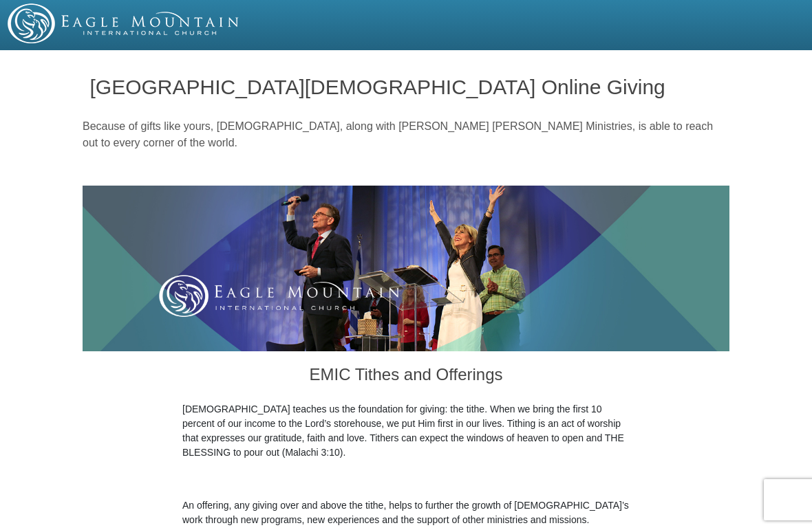  Describe the element at coordinates (406, 377) in the screenshot. I see `h3: EMIC Tithes and Offerings` at that location.